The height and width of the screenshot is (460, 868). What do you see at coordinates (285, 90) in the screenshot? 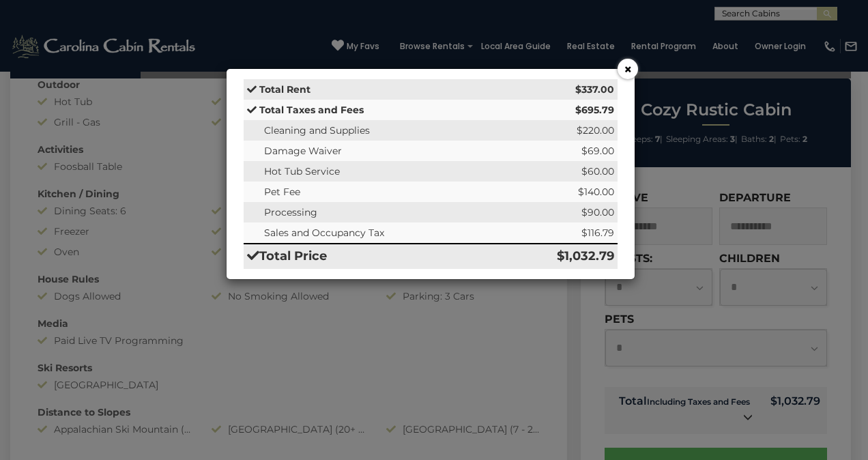
I see `strong: Total Rent` at bounding box center [285, 90].